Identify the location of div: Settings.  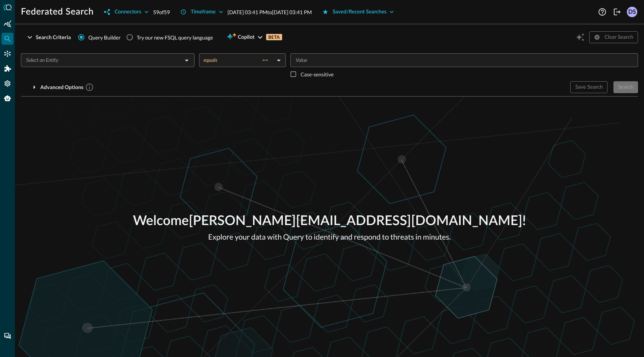
(7, 83).